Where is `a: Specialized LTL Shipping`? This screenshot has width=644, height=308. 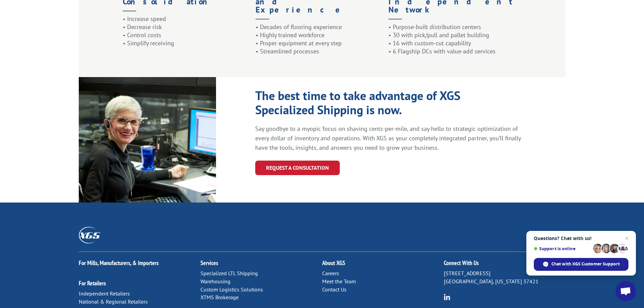
a: Specialized LTL Shipping is located at coordinates (229, 273).